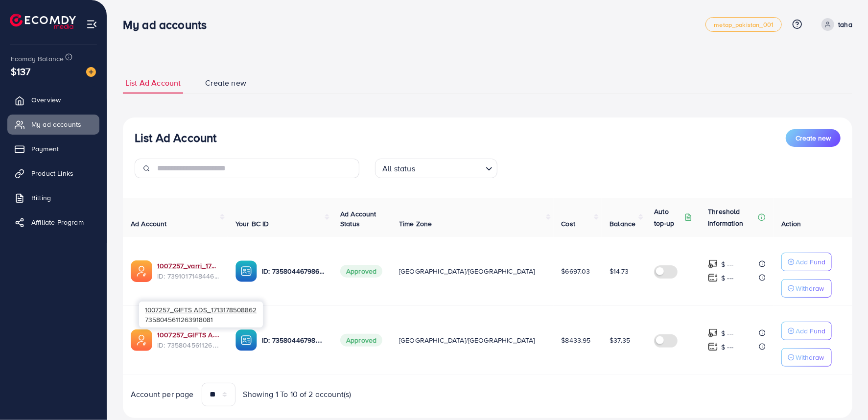 This screenshot has height=420, width=868. Describe the element at coordinates (200, 309) in the screenshot. I see `span: 1007257_GIFTS ADS_1713178508862` at that location.